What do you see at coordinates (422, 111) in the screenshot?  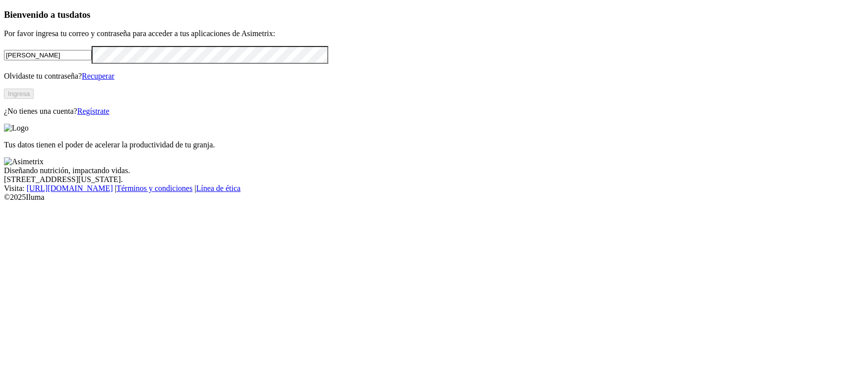 I see `p: ¿No tienes una cuenta?` at bounding box center [422, 111].